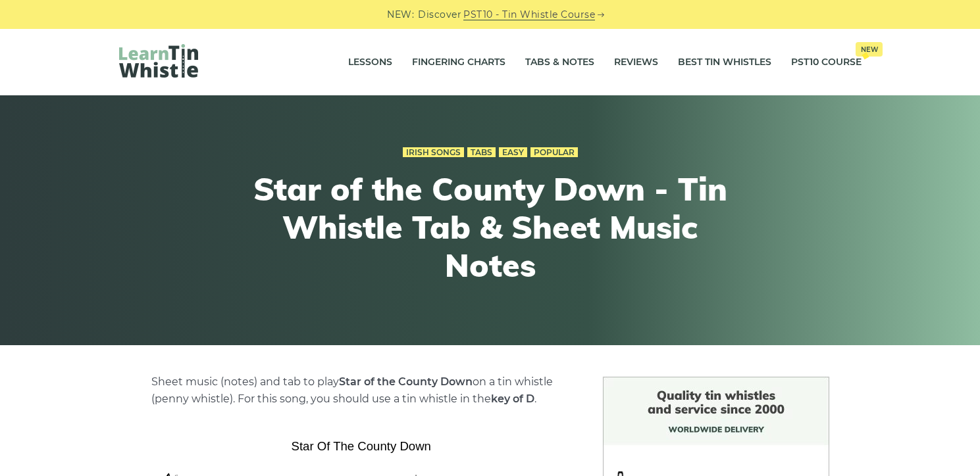 The height and width of the screenshot is (476, 980). Describe the element at coordinates (559, 62) in the screenshot. I see `a: Tabs & Notes` at that location.